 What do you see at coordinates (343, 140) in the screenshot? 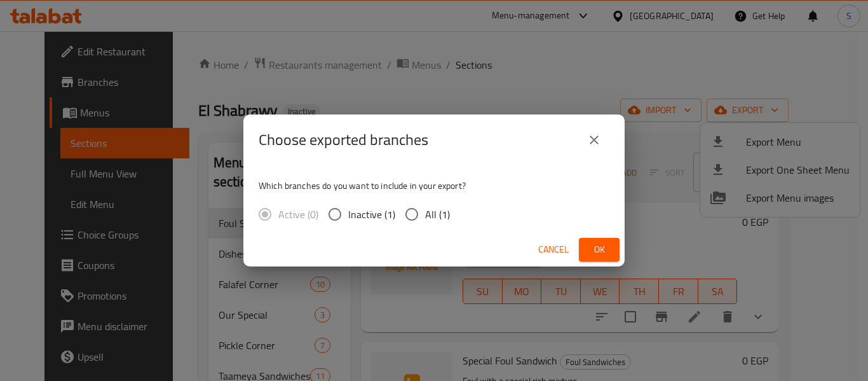
I see `h2: Choose exported branches` at bounding box center [343, 140].